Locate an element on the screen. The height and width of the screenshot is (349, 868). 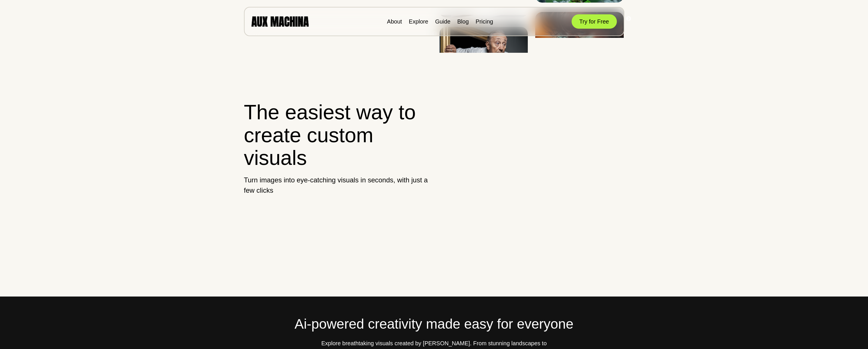
a: Guide is located at coordinates (443, 21).